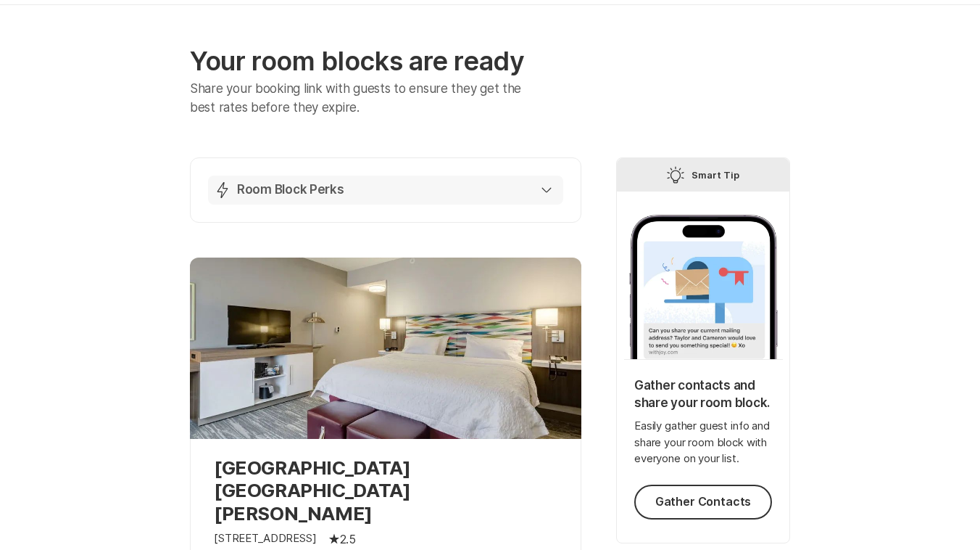  I want to click on p: 2.5, so click(348, 539).